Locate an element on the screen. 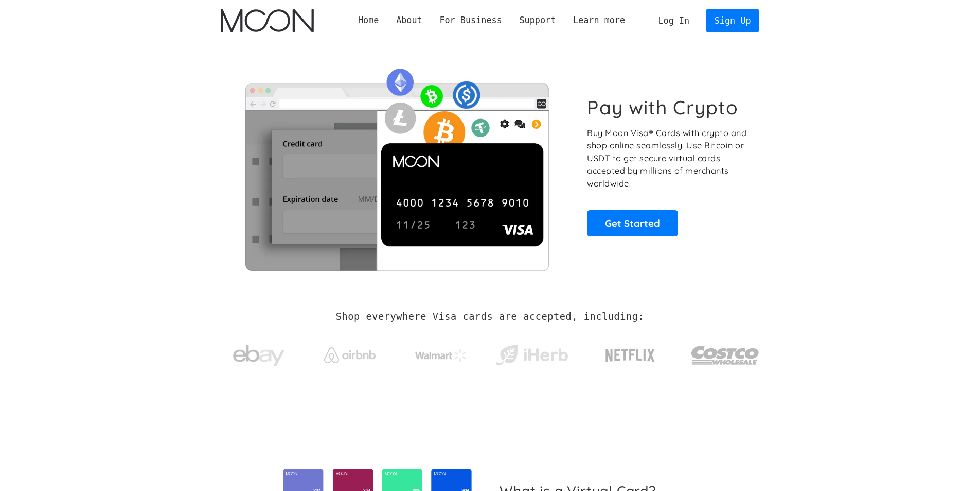 The height and width of the screenshot is (491, 980). img: Airbnb is located at coordinates (350, 355).